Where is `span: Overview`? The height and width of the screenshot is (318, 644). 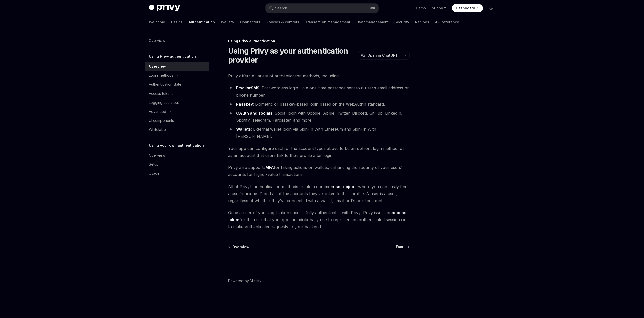 span: Overview is located at coordinates (240, 247).